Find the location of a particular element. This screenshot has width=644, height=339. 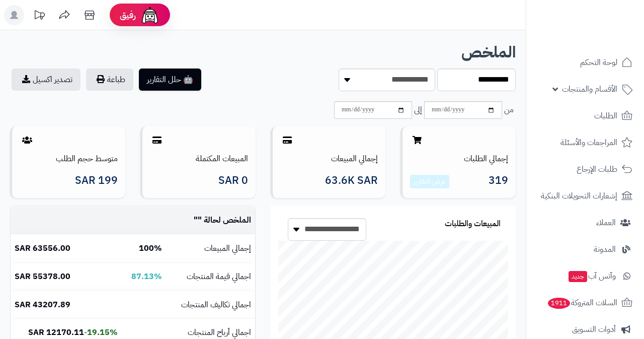

b: 43207.89 SAR is located at coordinates (42, 305).